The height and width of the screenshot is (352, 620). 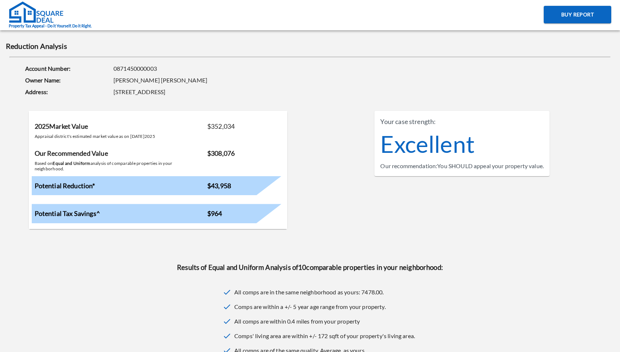 I want to click on strong: Equal and Uniform, so click(x=71, y=163).